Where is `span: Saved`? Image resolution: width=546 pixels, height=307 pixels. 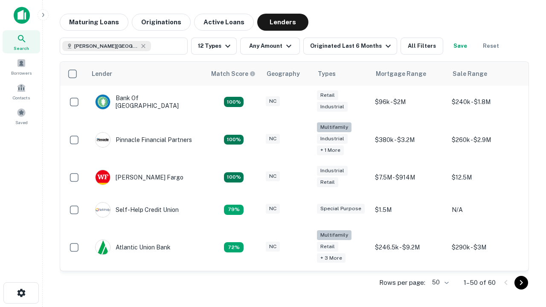 span: Saved is located at coordinates (21, 122).